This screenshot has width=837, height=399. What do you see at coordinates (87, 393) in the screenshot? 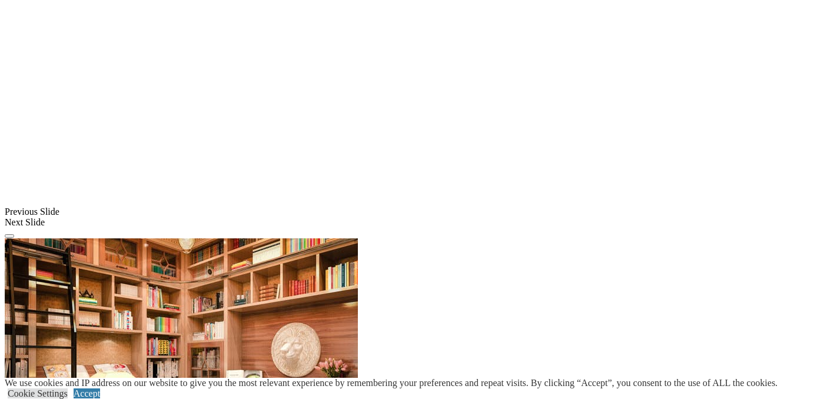
I see `a: Accept` at bounding box center [87, 393].